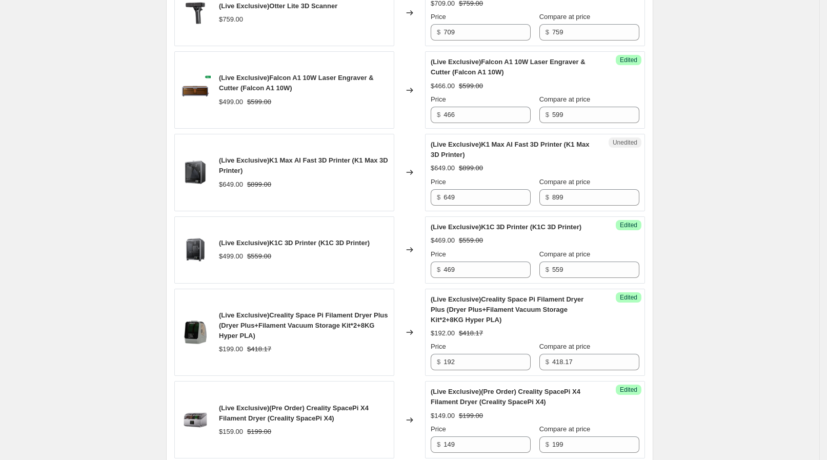 Image resolution: width=827 pixels, height=460 pixels. Describe the element at coordinates (443, 333) in the screenshot. I see `div: $192.00` at that location.